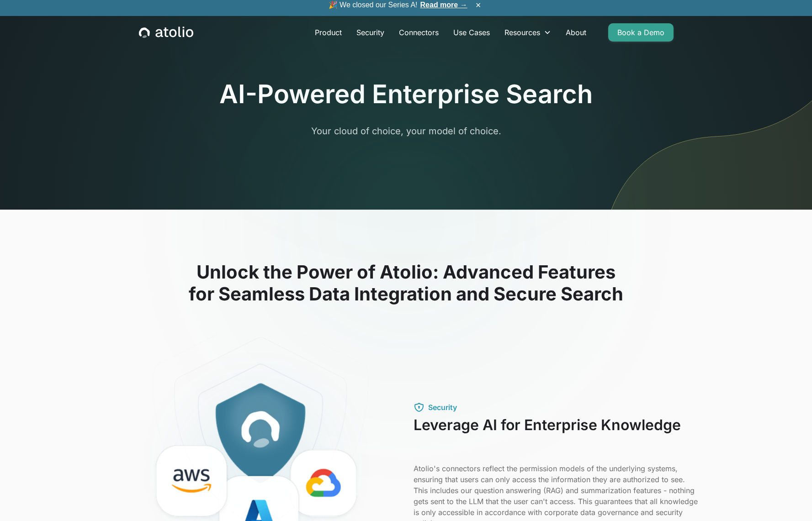 The width and height of the screenshot is (812, 521). What do you see at coordinates (789, 500) in the screenshot?
I see `div: Chat Widget` at bounding box center [789, 500].